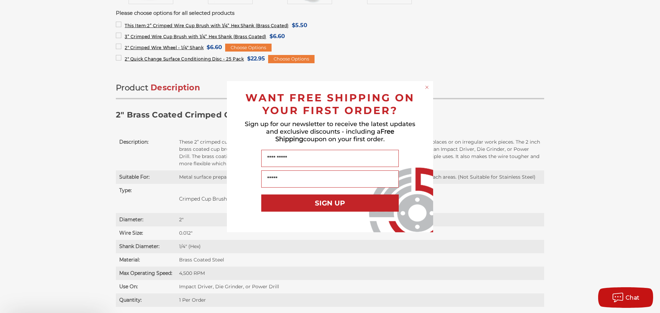 Image resolution: width=660 pixels, height=313 pixels. What do you see at coordinates (427, 87) in the screenshot?
I see `button: Close dialog` at bounding box center [427, 87].